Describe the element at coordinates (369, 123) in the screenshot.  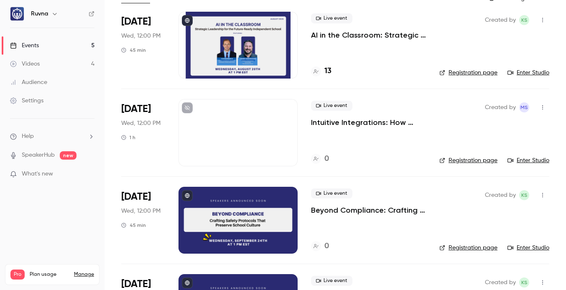
I see `a: Intuitive Integrations: How Ruvna Helps Streamline Operations and Improve Safety` at that location.